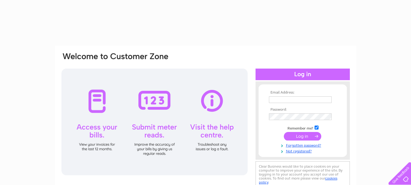  What do you see at coordinates (303, 127) in the screenshot?
I see `td: Remember me?` at bounding box center [303, 127].